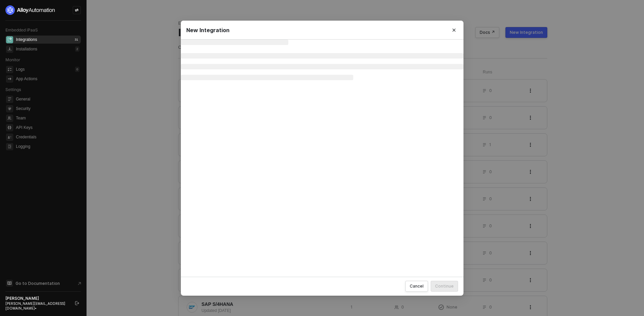  What do you see at coordinates (20, 69) in the screenshot?
I see `div: Logs` at bounding box center [20, 69].